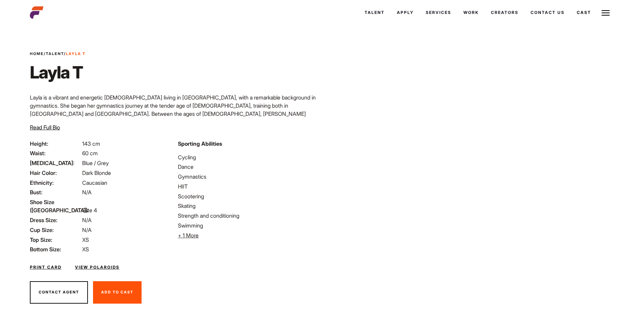  I want to click on a: View Polaroids, so click(97, 267).